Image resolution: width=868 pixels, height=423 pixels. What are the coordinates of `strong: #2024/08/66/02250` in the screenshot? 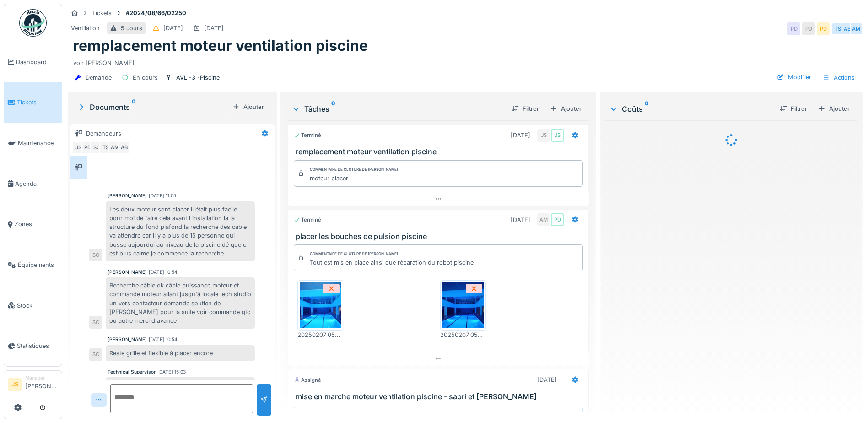 It's located at (156, 13).